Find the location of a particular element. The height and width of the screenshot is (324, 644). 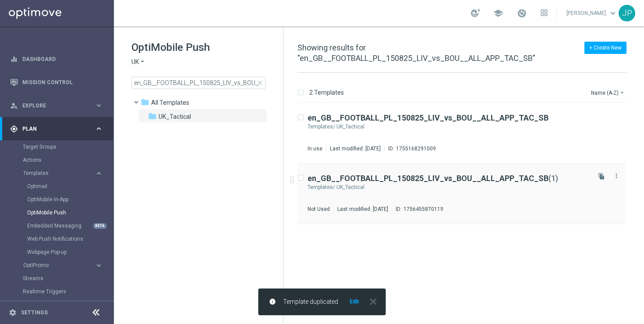

span: school is located at coordinates (498, 13).